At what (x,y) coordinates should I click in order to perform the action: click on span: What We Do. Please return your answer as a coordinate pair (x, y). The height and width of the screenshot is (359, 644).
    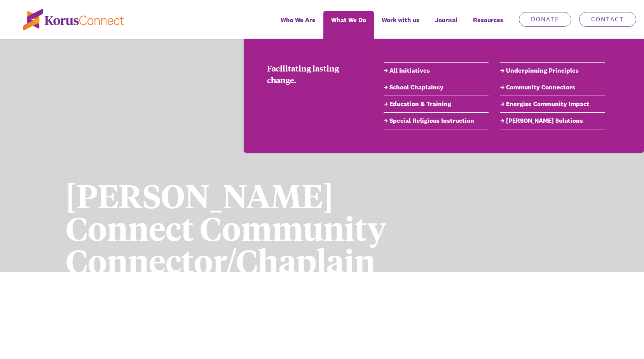
    Looking at the image, I should click on (349, 20).